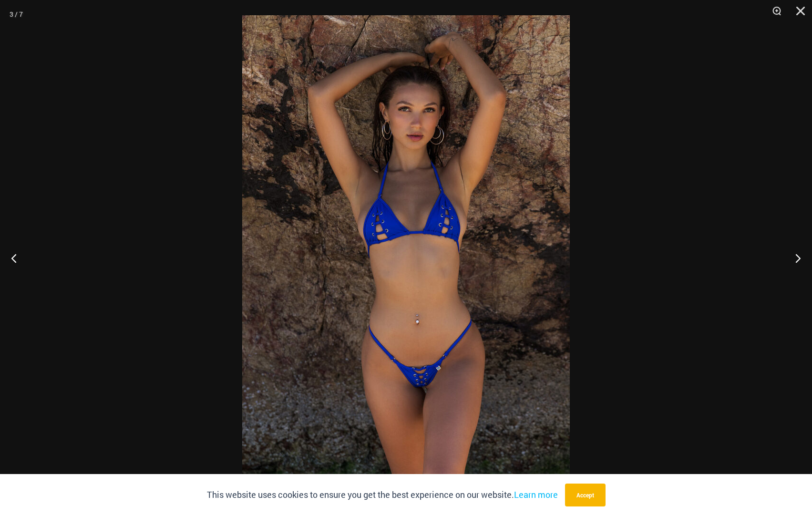  I want to click on a: Learn more, so click(536, 494).